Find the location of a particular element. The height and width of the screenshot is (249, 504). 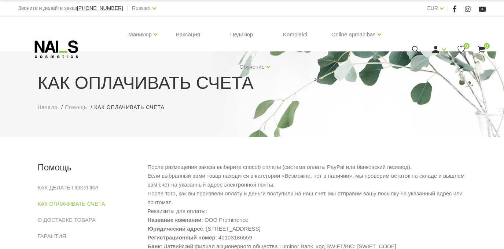

a: EUR is located at coordinates (433, 8).